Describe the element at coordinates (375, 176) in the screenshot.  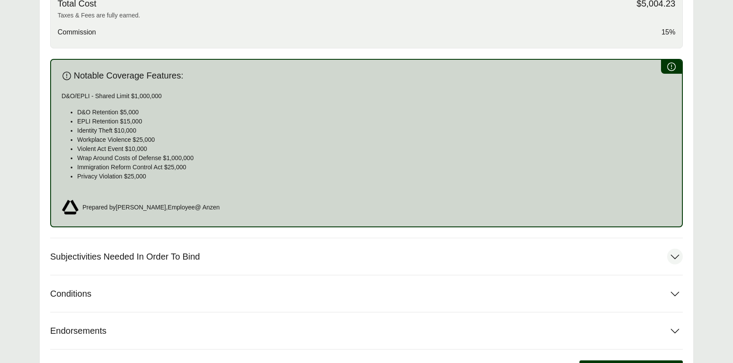
I see `p: Privacy Violation $25,000` at that location.